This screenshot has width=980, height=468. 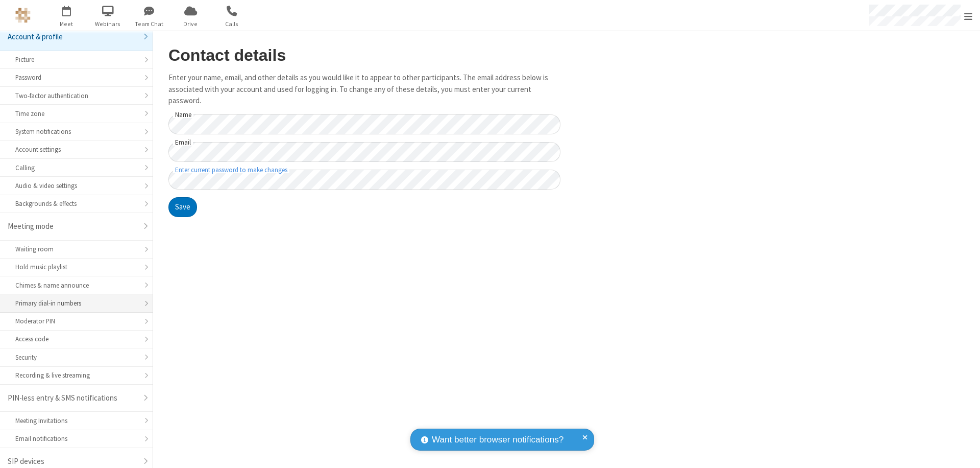 I want to click on div: Backgrounds & effects, so click(x=76, y=203).